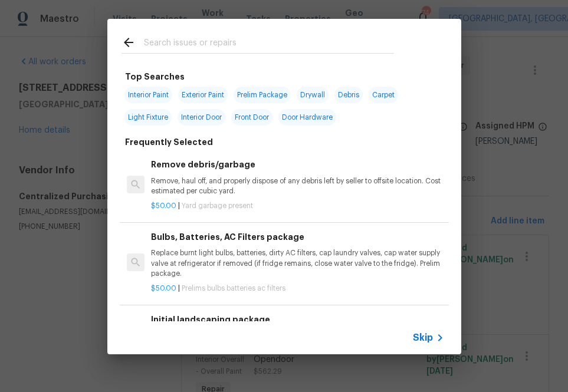  I want to click on h6: Top Searches, so click(154, 77).